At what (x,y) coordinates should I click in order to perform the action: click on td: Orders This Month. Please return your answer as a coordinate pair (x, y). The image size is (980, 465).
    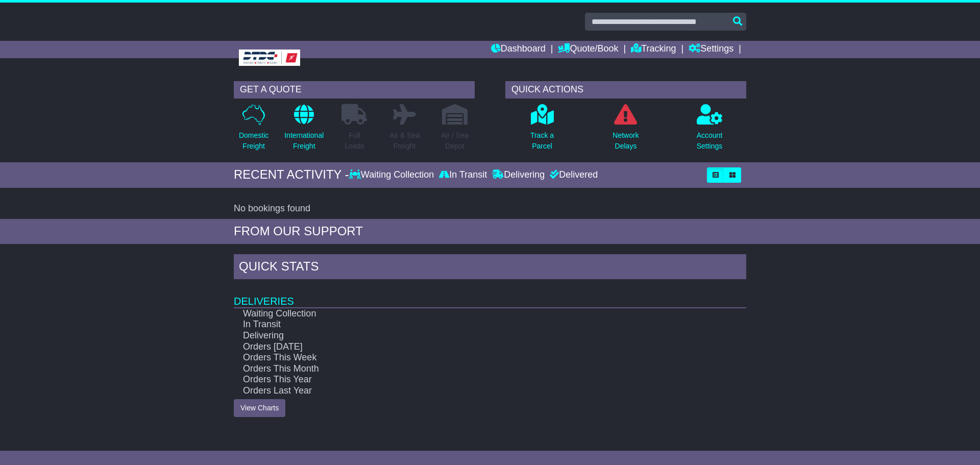
    Looking at the image, I should click on (465, 369).